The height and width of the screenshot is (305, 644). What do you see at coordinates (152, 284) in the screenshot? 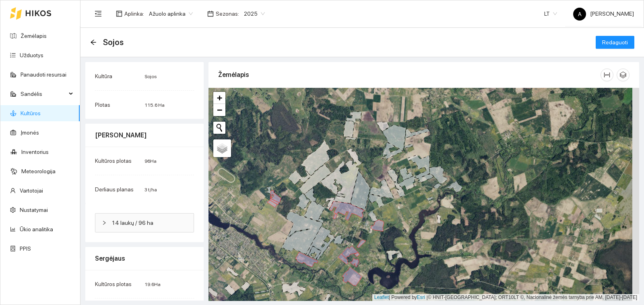
I see `span: 19.6 Ha` at bounding box center [152, 284].